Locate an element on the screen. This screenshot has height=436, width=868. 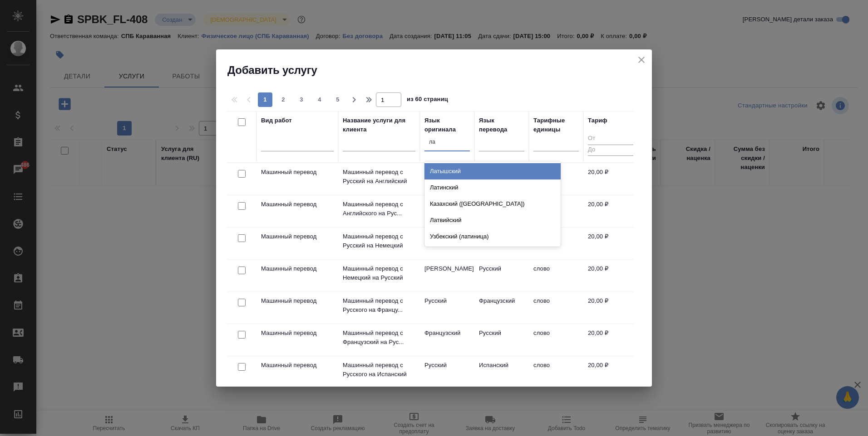
td: Испанский is located at coordinates (502, 372).